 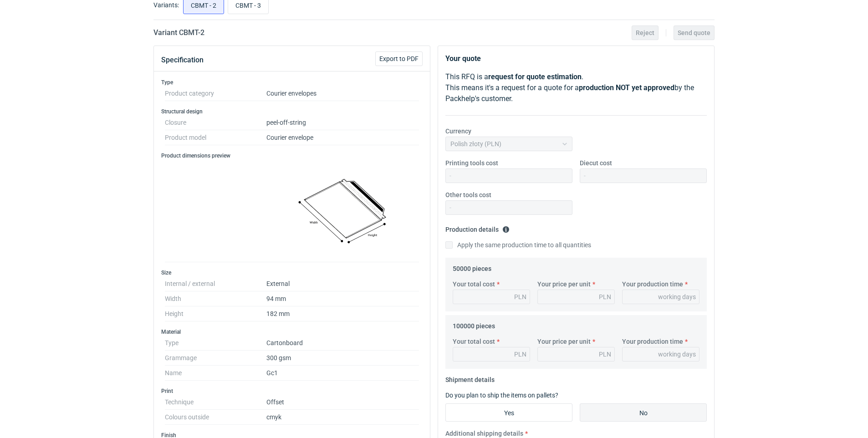 What do you see at coordinates (342, 343) in the screenshot?
I see `dd: Cartonboard` at bounding box center [342, 343].